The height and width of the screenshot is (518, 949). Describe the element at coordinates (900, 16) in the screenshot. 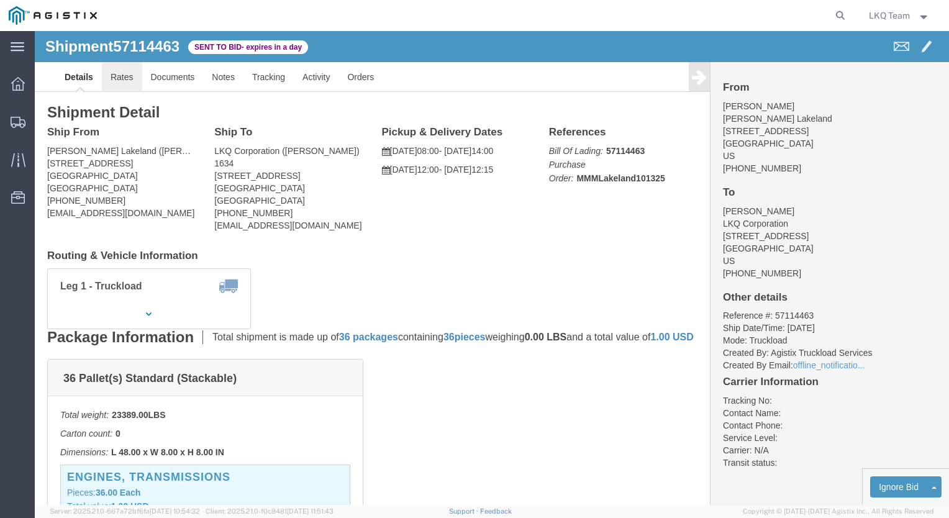

I see `button: LKQ Team` at that location.